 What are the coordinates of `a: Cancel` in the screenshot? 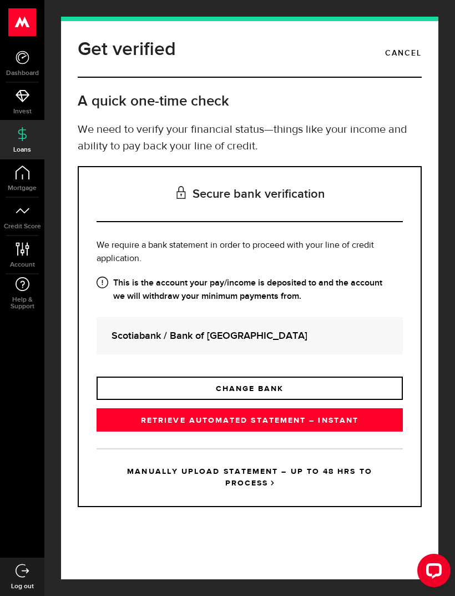 It's located at (404, 53).